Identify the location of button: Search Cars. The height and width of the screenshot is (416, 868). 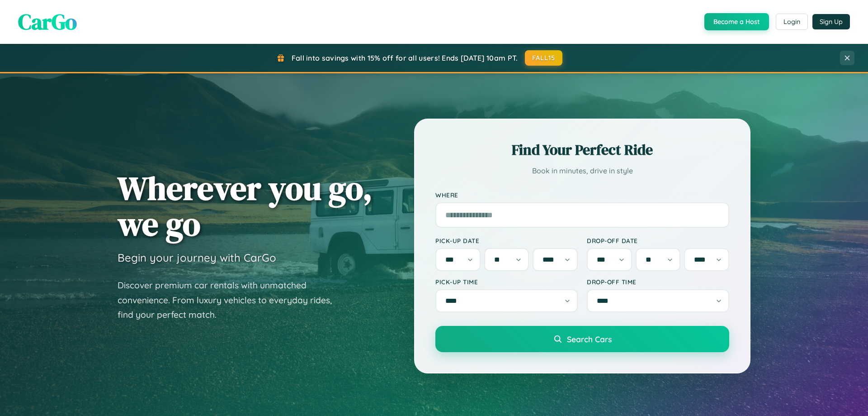
(583, 339).